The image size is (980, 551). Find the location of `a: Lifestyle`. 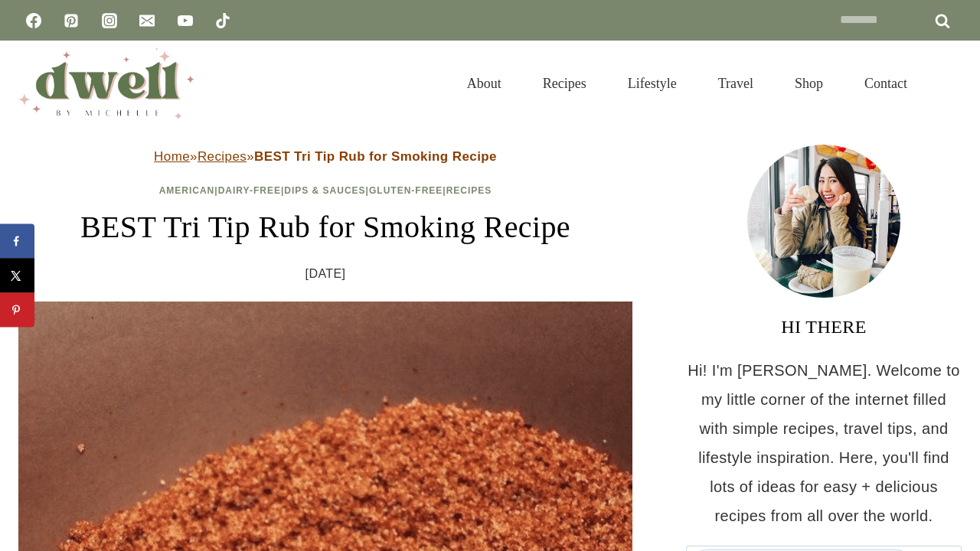

a: Lifestyle is located at coordinates (652, 83).